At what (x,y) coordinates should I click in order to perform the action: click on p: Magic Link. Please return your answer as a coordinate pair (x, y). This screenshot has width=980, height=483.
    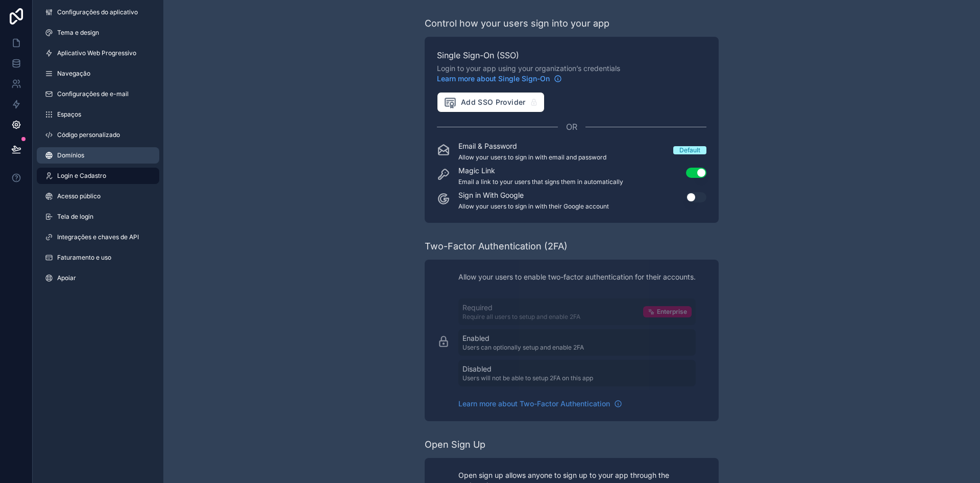
    Looking at the image, I should click on (541, 171).